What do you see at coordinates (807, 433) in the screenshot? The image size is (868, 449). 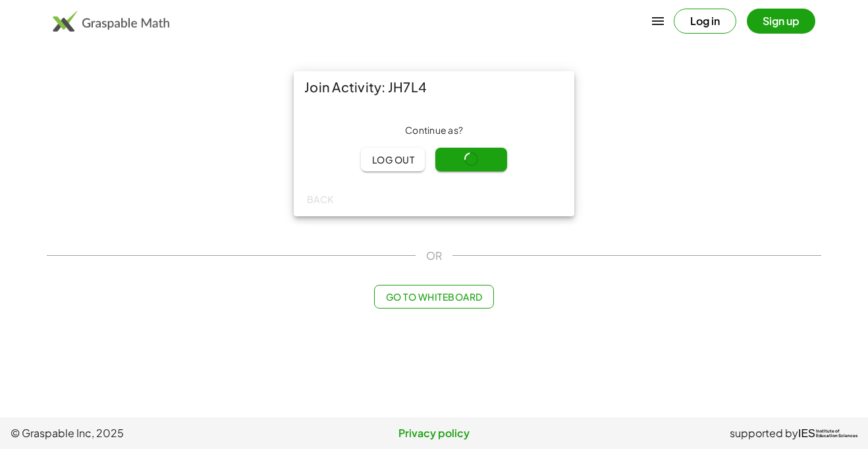 I see `span: IES` at bounding box center [807, 433].